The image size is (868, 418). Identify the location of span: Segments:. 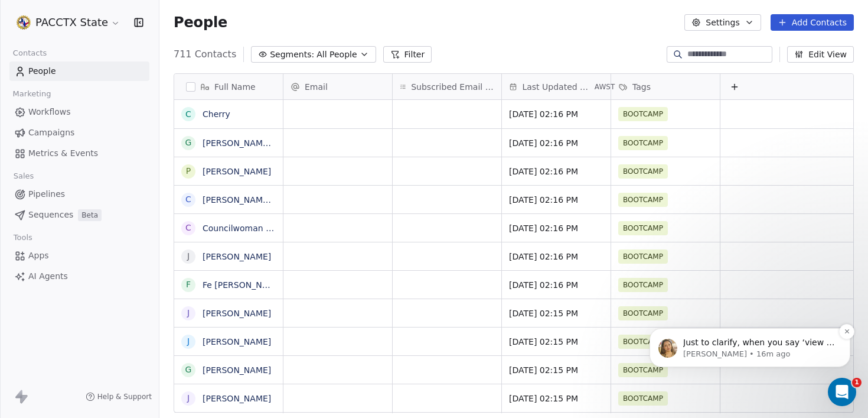
(292, 54).